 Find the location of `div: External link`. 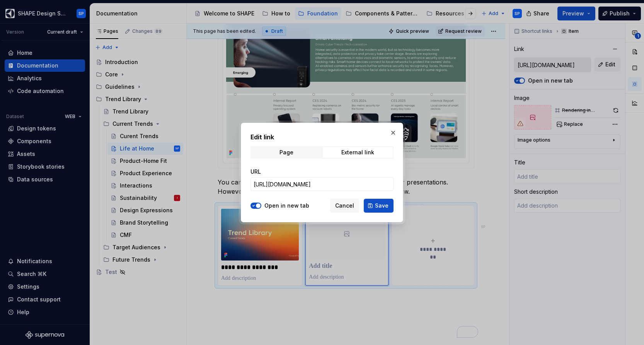

div: External link is located at coordinates (357, 153).